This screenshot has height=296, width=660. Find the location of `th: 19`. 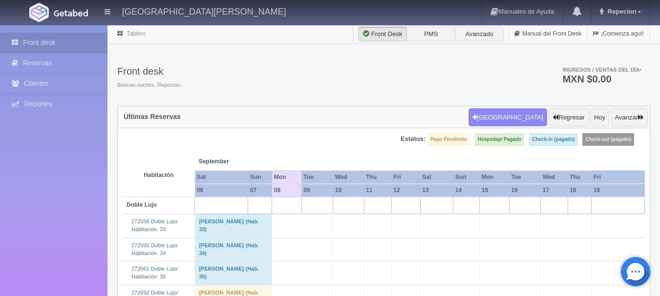

th: 19 is located at coordinates (618, 190).